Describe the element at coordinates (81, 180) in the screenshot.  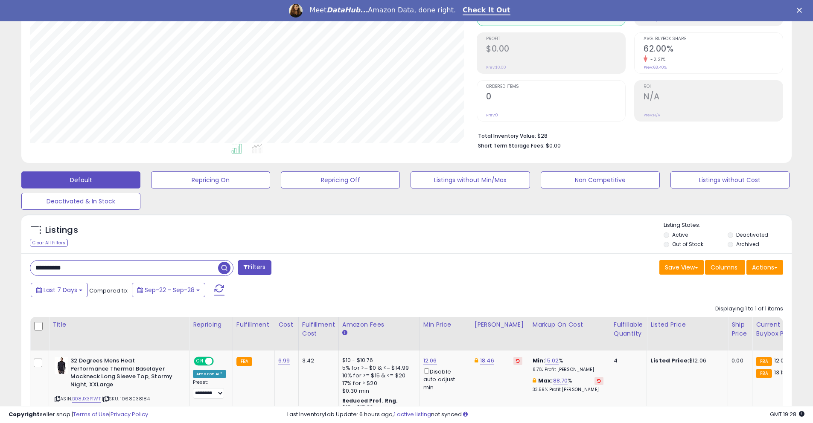
I see `button: Default` at that location.